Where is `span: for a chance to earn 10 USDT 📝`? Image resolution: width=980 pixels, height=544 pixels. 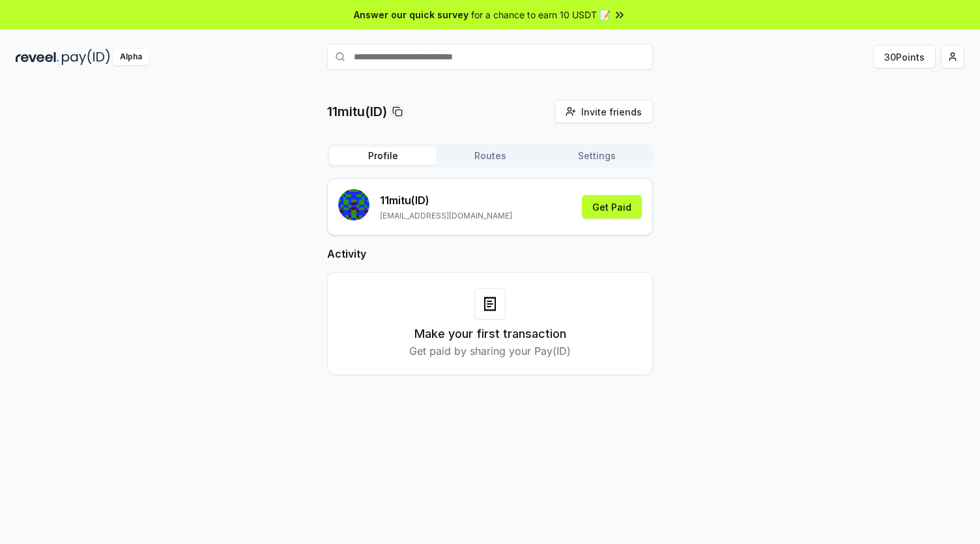
span: for a chance to earn 10 USDT 📝 is located at coordinates (541, 15).